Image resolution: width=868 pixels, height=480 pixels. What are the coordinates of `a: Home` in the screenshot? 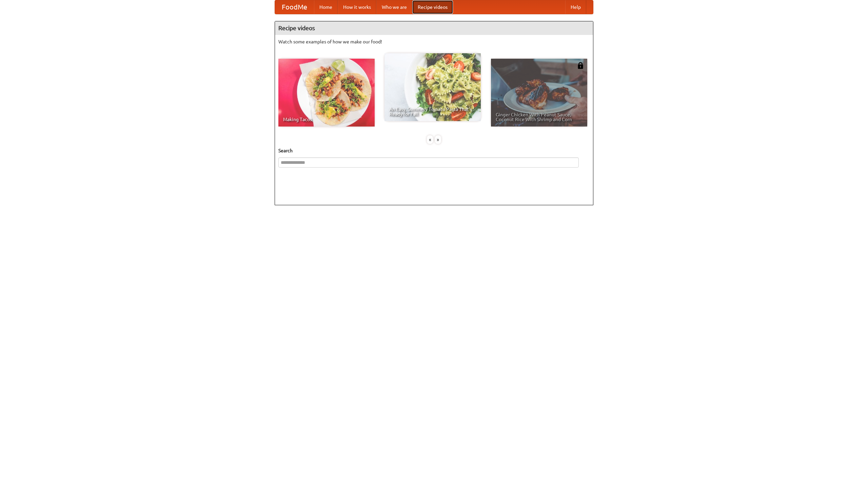 It's located at (326, 7).